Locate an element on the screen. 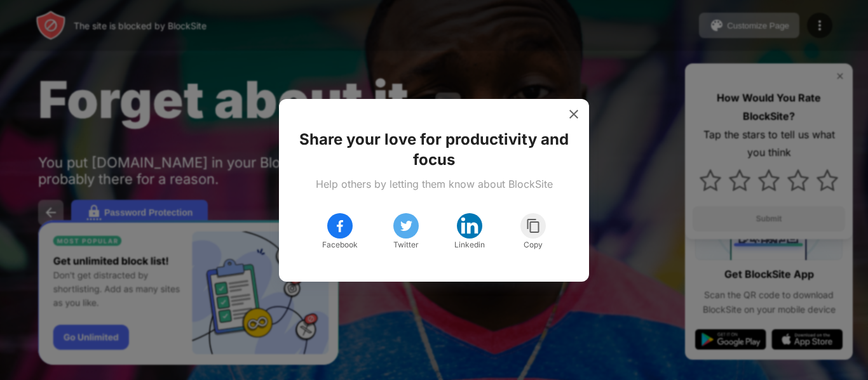  div: Linkedin is located at coordinates (470, 245).